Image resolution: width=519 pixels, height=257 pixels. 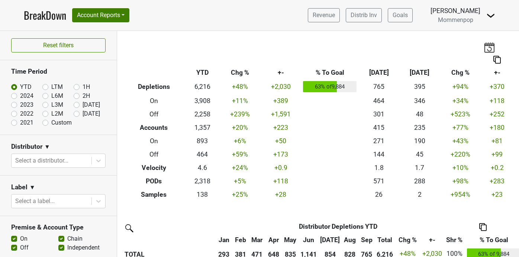 What do you see at coordinates (154, 181) in the screenshot?
I see `th: PODs` at bounding box center [154, 181].